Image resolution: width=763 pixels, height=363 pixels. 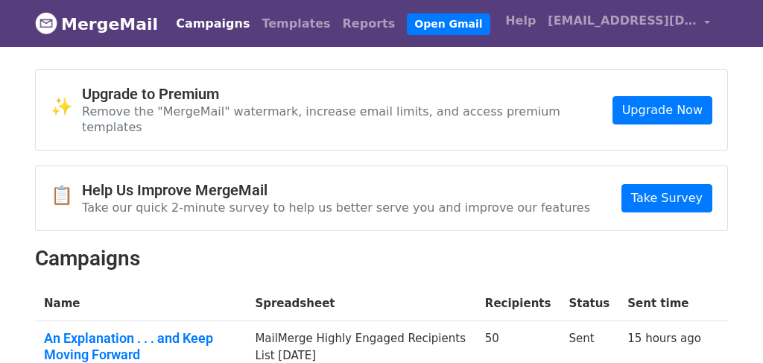 What do you see at coordinates (336, 190) in the screenshot?
I see `h4: Help Us Improve MergeMail` at bounding box center [336, 190].